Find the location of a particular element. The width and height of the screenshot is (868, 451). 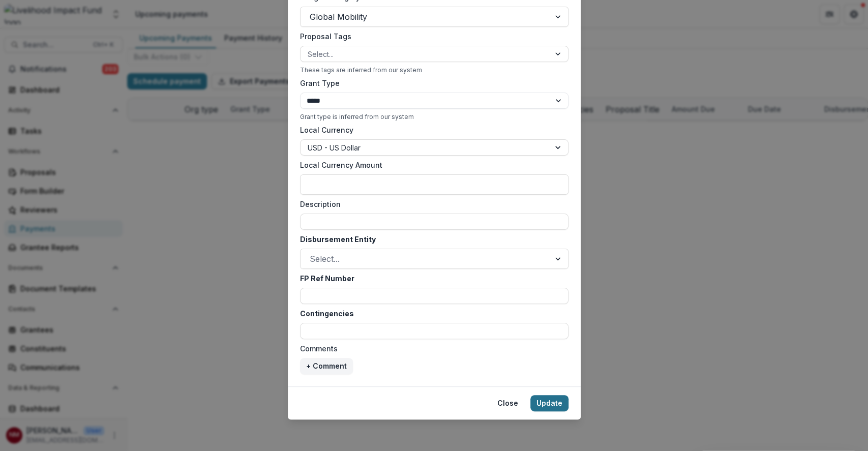

label: Grant Type is located at coordinates (431, 83).